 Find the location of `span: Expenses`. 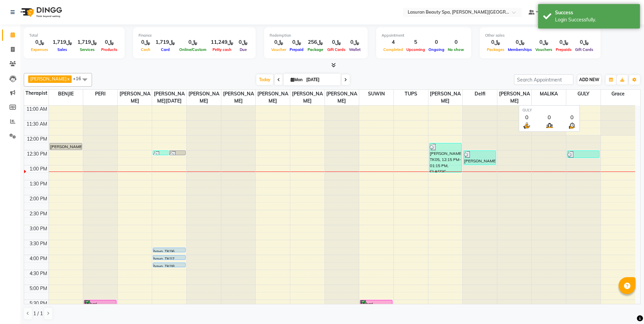

span: Expenses is located at coordinates (39, 50).